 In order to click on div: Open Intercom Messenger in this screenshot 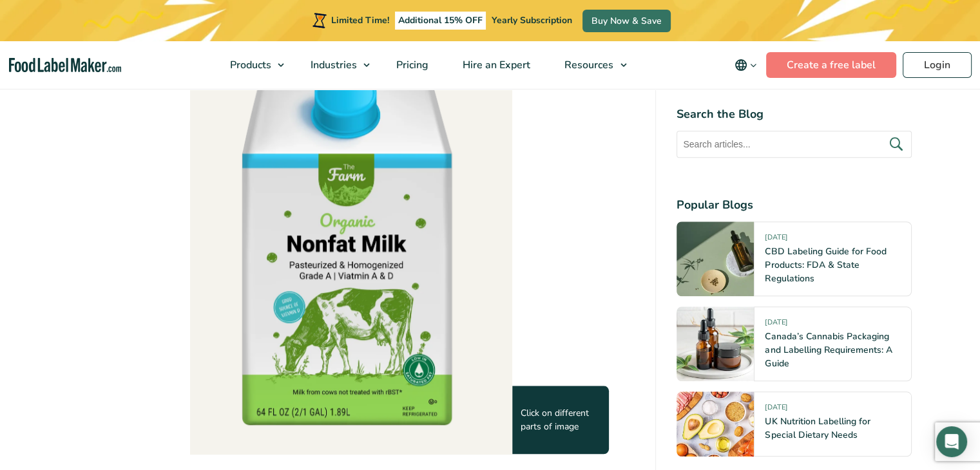, I will do `click(952, 441)`.